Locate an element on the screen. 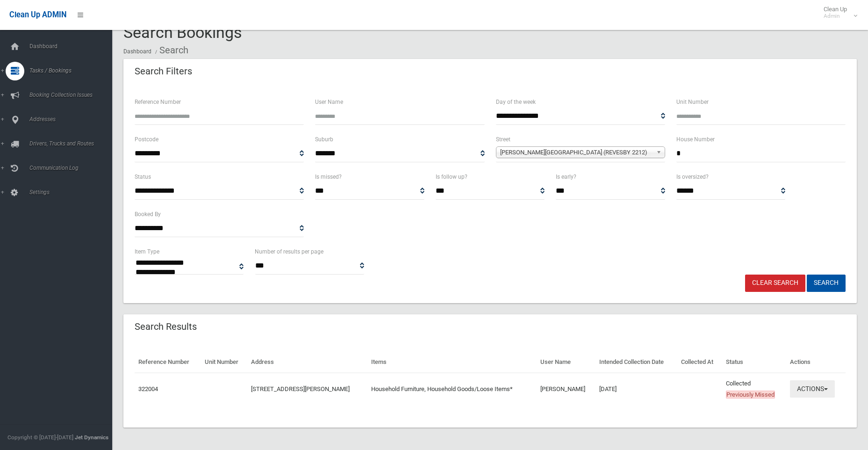 The height and width of the screenshot is (450, 868). label: Is oversized? is located at coordinates (692, 177).